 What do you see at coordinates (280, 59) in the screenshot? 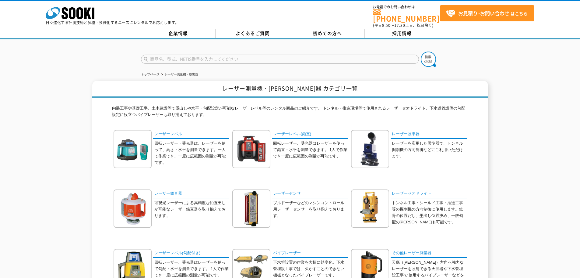
I see `input: 商品名、型式、NETIS番号を入力してください` at bounding box center [280, 59].